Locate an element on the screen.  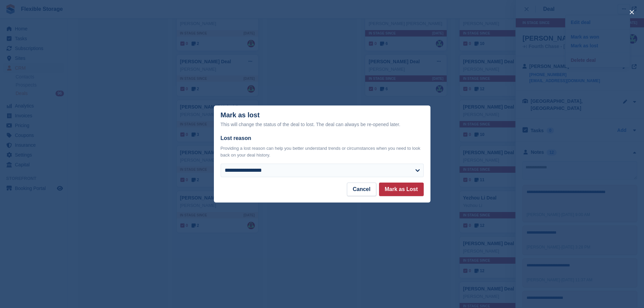
label: Lost reason is located at coordinates (322, 138).